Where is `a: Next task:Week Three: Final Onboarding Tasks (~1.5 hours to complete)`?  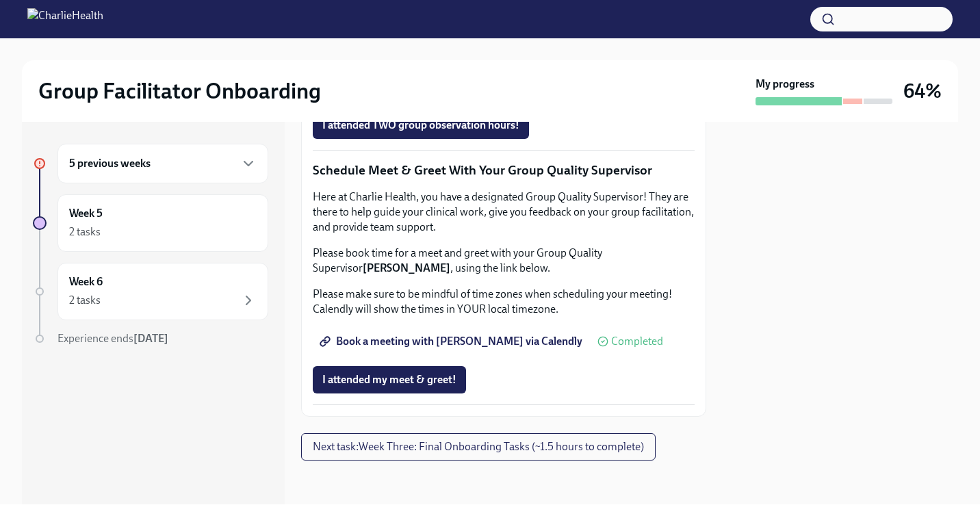 a: Next task:Week Three: Final Onboarding Tasks (~1.5 hours to complete) is located at coordinates (478, 446).